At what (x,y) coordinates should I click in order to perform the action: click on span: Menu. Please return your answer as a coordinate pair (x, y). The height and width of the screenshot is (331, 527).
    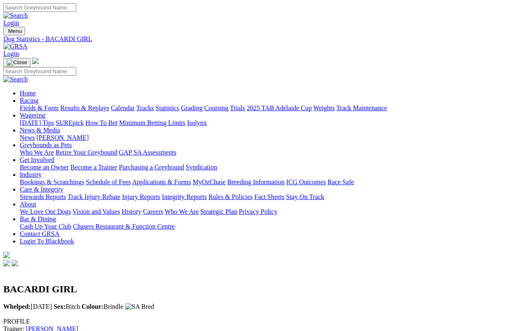
    Looking at the image, I should click on (15, 31).